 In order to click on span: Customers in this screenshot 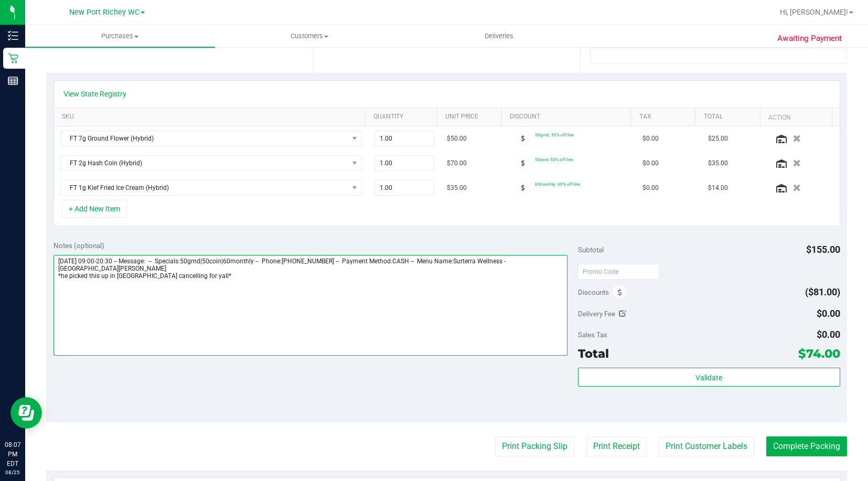, I will do `click(310, 37)`.